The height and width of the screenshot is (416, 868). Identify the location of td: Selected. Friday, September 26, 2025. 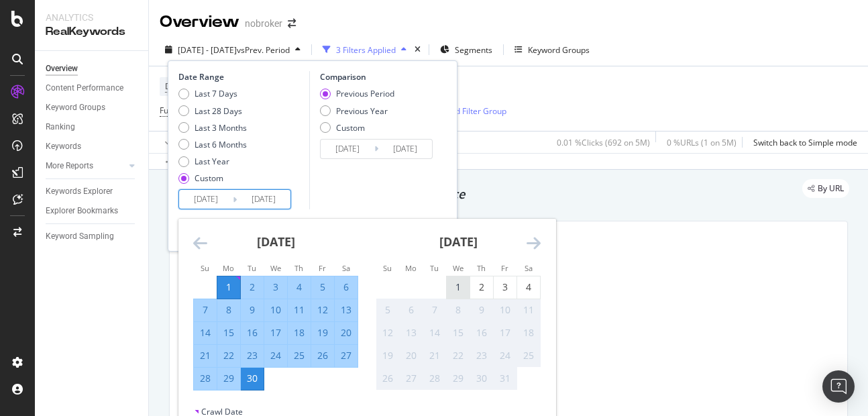
(323, 356).